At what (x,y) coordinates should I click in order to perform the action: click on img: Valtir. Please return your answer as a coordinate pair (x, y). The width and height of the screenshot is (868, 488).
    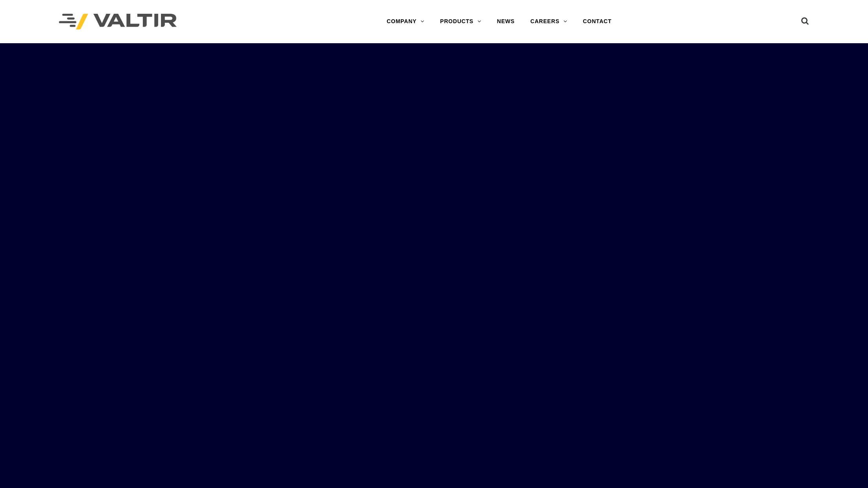
    Looking at the image, I should click on (118, 22).